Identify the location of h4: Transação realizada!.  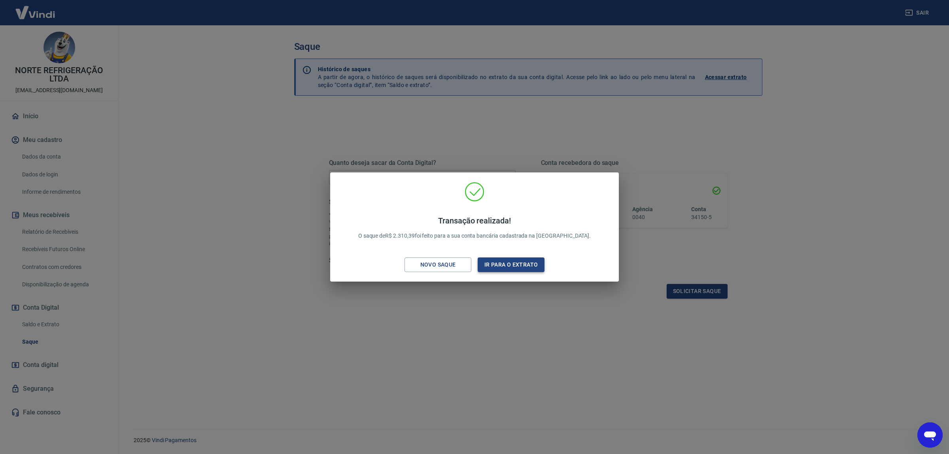
(475, 221).